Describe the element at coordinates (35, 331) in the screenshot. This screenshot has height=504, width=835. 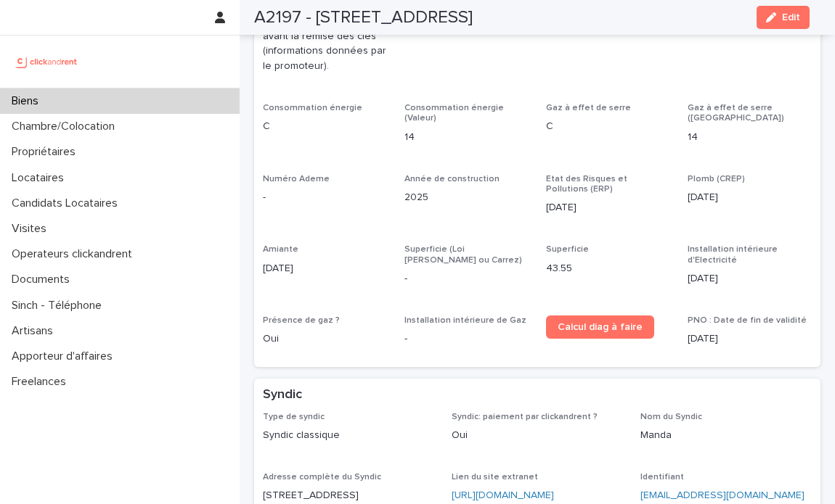
I see `p: Artisans` at that location.